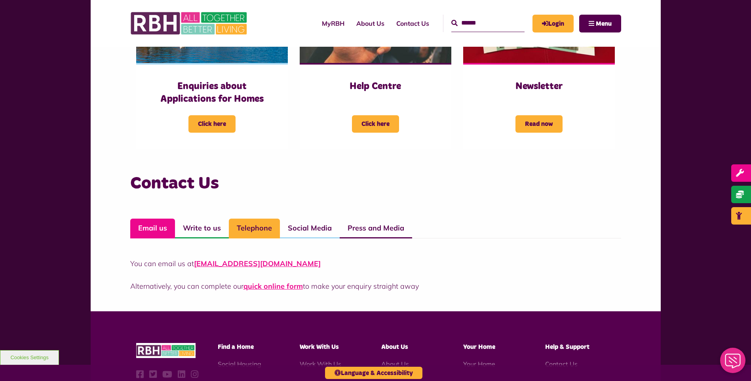 This screenshot has height=381, width=751. What do you see at coordinates (235, 347) in the screenshot?
I see `span: Find a Home` at bounding box center [235, 347].